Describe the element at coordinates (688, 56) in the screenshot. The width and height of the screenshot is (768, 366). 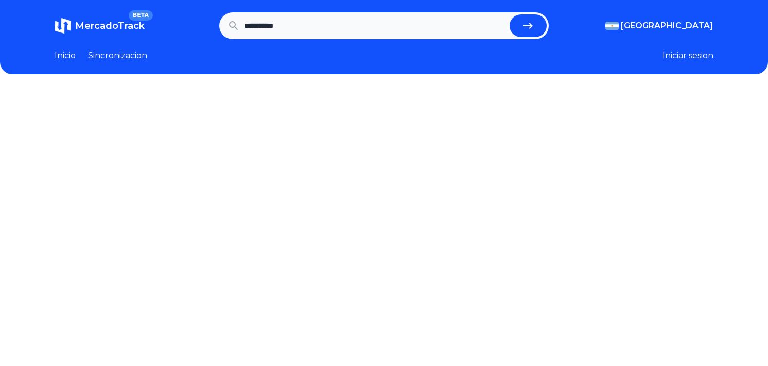
I see `button: Iniciar sesion` at that location.